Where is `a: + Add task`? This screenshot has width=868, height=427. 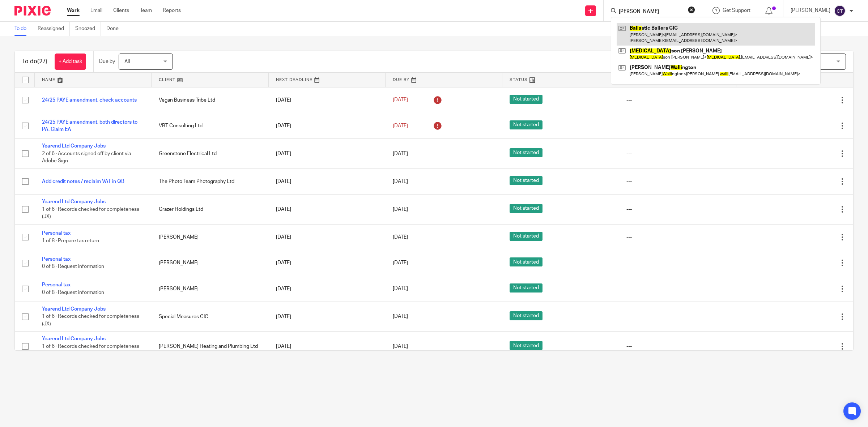
a: + Add task is located at coordinates (70, 62).